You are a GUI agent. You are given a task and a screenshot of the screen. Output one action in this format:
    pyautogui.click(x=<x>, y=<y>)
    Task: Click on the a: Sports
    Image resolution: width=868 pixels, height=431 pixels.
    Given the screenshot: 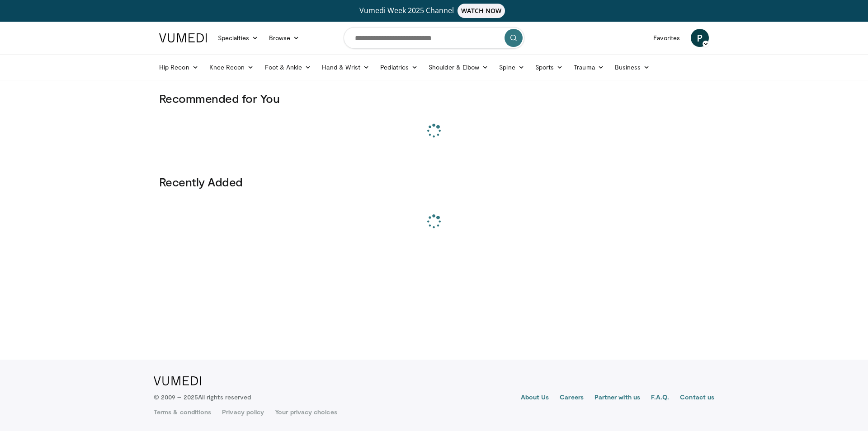 What is the action you would take?
    pyautogui.click(x=549, y=67)
    